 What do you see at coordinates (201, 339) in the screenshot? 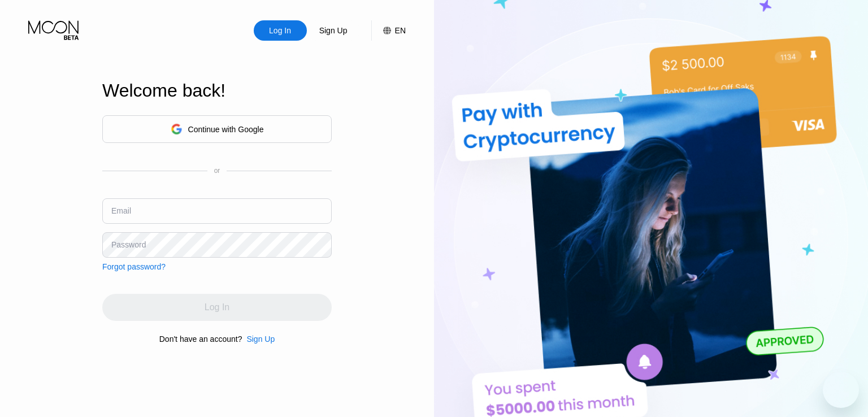
I see `div: Don't have an account?` at bounding box center [201, 339].